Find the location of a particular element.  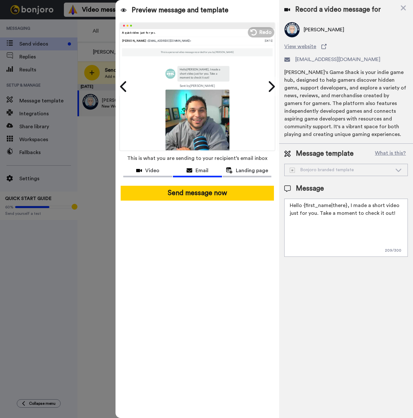

img: demo-template.svg is located at coordinates (292, 170).